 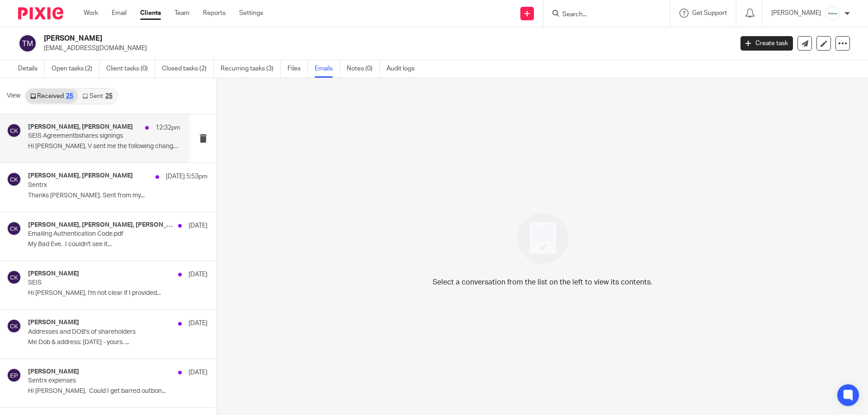 I want to click on a: Notes (0), so click(x=363, y=69).